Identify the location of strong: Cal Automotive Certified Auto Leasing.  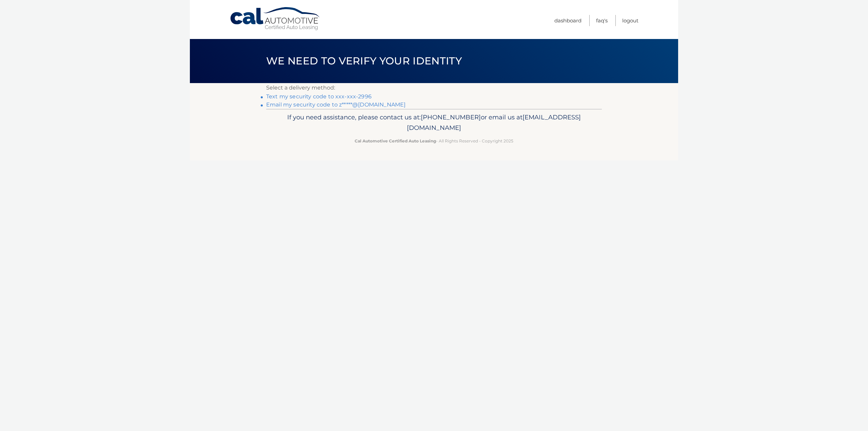
(396, 141).